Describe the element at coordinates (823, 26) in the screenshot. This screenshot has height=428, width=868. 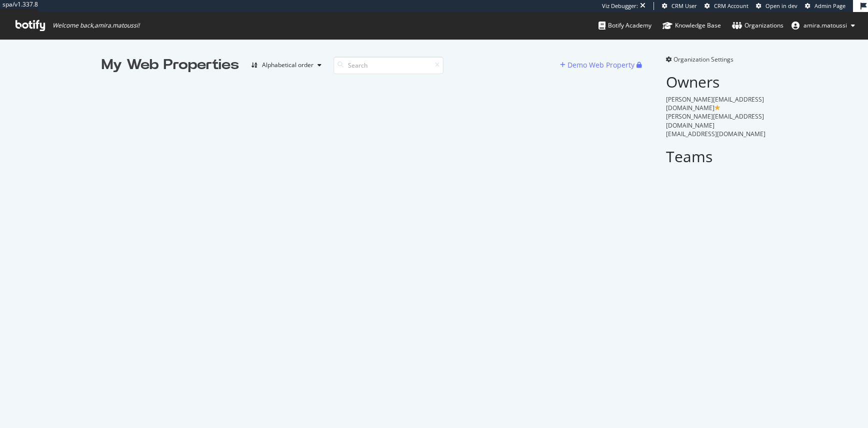
I see `button: amira.matoussi` at that location.